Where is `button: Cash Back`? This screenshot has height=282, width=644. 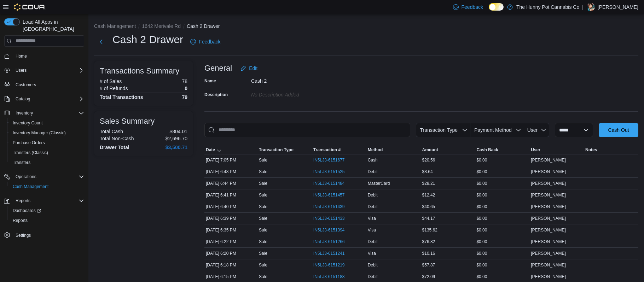 button: Cash Back is located at coordinates (502, 150).